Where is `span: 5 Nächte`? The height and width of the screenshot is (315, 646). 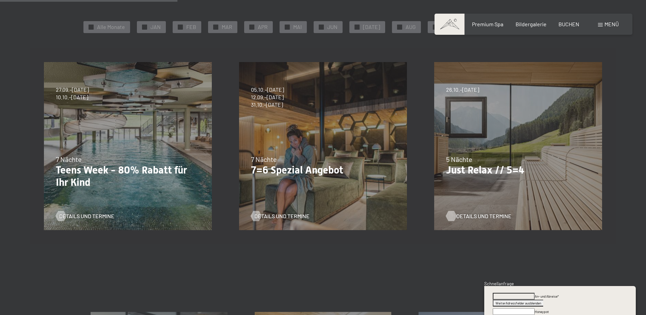
span: 5 Nächte is located at coordinates (459, 159).